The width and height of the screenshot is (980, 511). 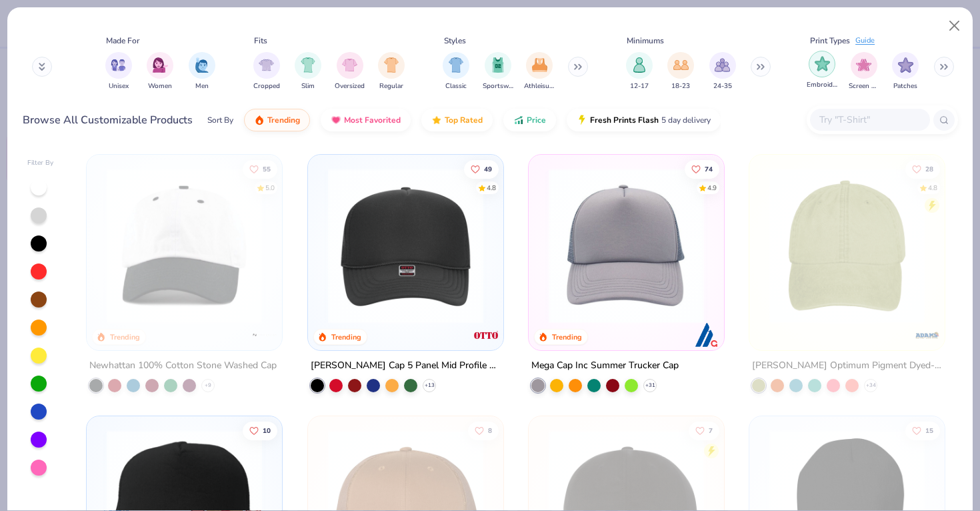 I want to click on img: bf295a75-023c-4fea-adc4-0d74622507d1, so click(x=574, y=245).